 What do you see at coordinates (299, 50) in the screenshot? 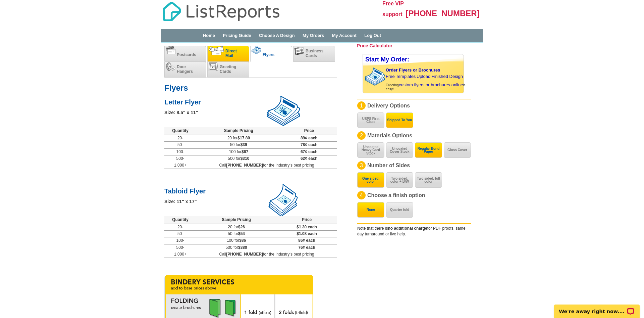
I see `img: businesscards.png` at bounding box center [299, 50].